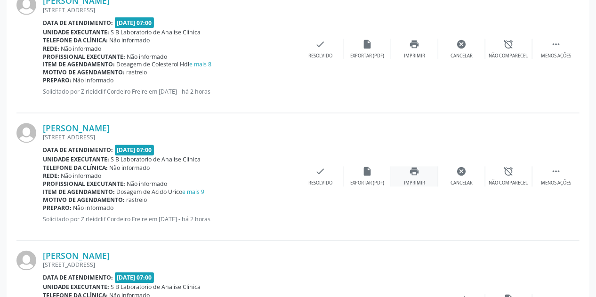  Describe the element at coordinates (201, 64) in the screenshot. I see `a: e mais 8` at that location.